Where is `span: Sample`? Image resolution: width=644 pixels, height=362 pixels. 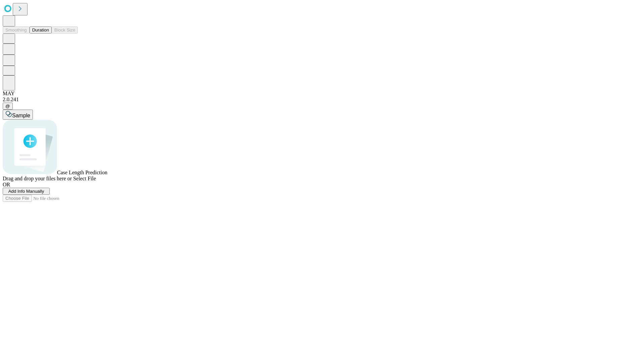 span: Sample is located at coordinates (21, 115).